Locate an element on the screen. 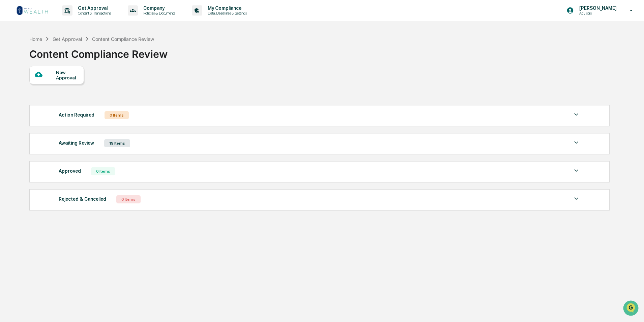  div: Action Required is located at coordinates (77, 115).